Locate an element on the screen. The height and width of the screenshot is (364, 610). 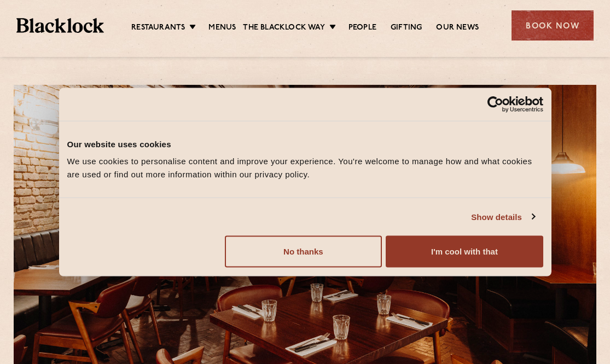
div: Book Now is located at coordinates (553, 25).